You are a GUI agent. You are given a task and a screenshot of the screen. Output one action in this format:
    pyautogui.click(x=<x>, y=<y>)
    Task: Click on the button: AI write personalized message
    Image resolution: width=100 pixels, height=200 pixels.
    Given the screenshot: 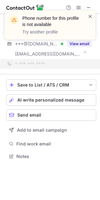 What is the action you would take?
    pyautogui.click(x=51, y=100)
    